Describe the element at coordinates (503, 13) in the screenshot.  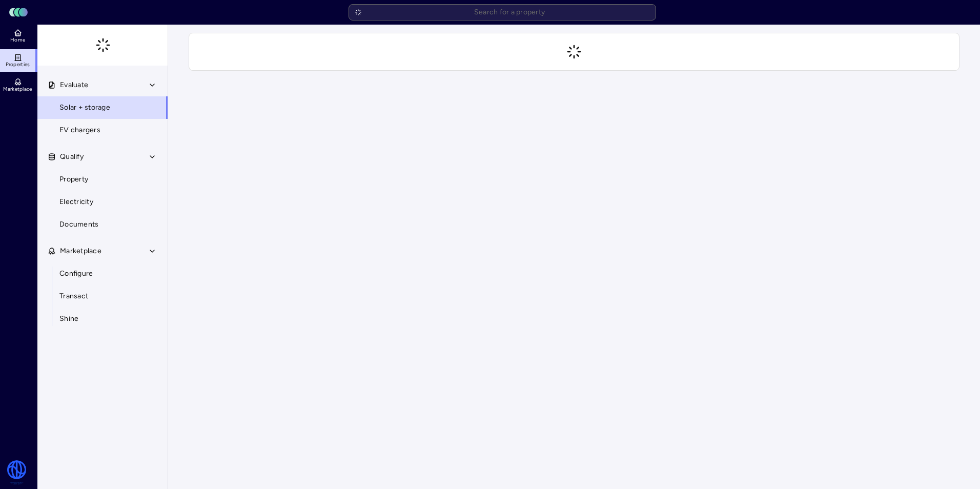
I see `input: Search for a property` at that location.